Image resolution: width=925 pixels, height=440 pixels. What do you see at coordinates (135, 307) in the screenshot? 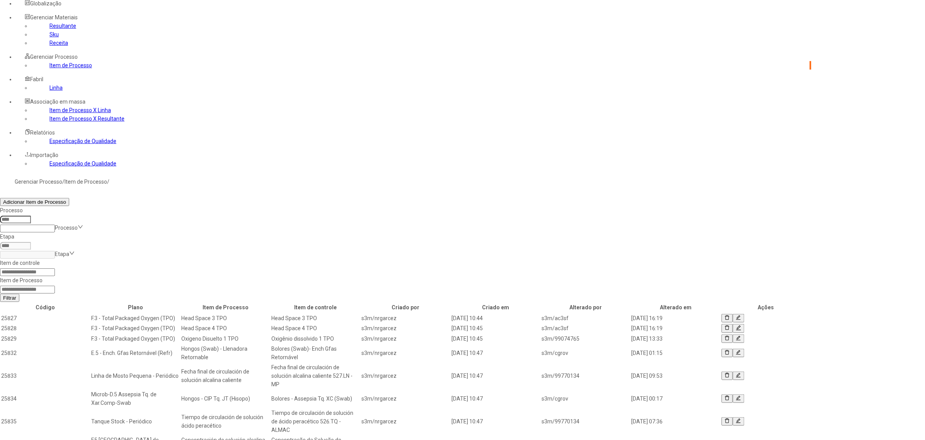
I see `th: Plano` at bounding box center [135, 307].